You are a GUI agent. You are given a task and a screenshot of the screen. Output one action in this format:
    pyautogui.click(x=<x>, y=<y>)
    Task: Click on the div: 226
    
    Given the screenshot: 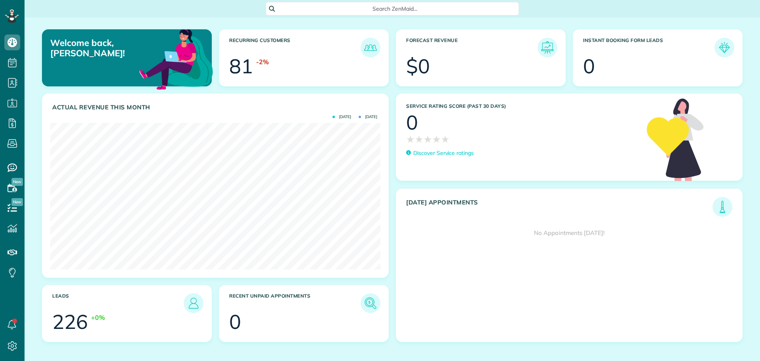 What is the action you would take?
    pyautogui.click(x=70, y=322)
    